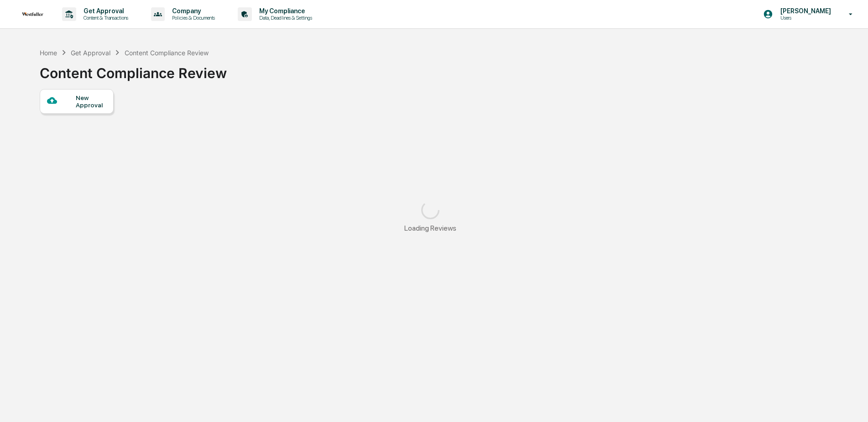 The image size is (868, 422). Describe the element at coordinates (192, 18) in the screenshot. I see `p: Policies & Documents` at that location.